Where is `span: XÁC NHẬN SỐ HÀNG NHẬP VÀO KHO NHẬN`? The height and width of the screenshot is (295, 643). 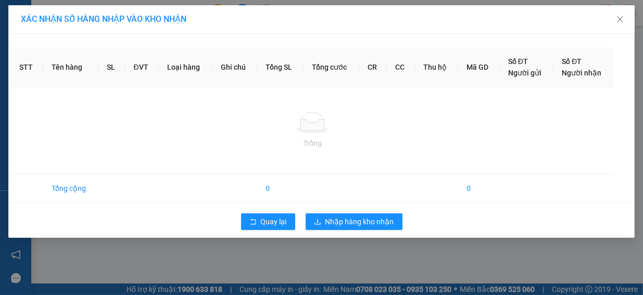 span: XÁC NHẬN SỐ HÀNG NHẬP VÀO KHO NHẬN is located at coordinates (104, 19).